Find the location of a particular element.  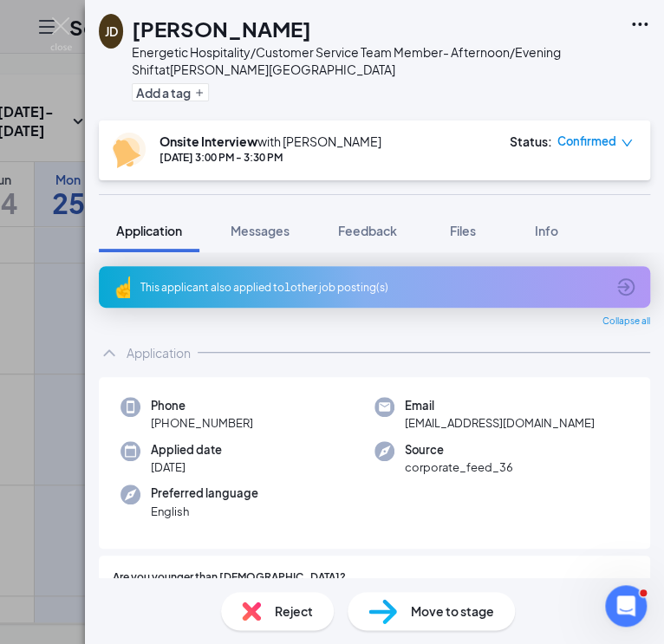

span: Files is located at coordinates (462, 231).